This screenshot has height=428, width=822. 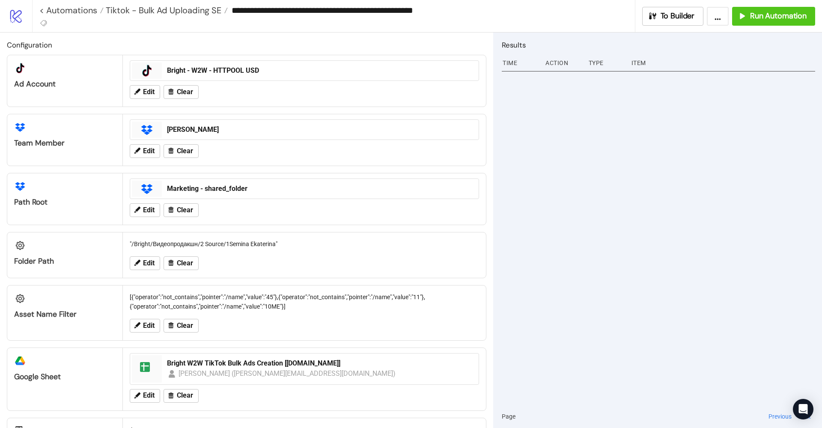 What do you see at coordinates (304, 302) in the screenshot?
I see `div: [{"operator":"not_contains","pointer":"/name","value":"45"},{"operator":"not_contains","pointer":...` at bounding box center [304, 302].